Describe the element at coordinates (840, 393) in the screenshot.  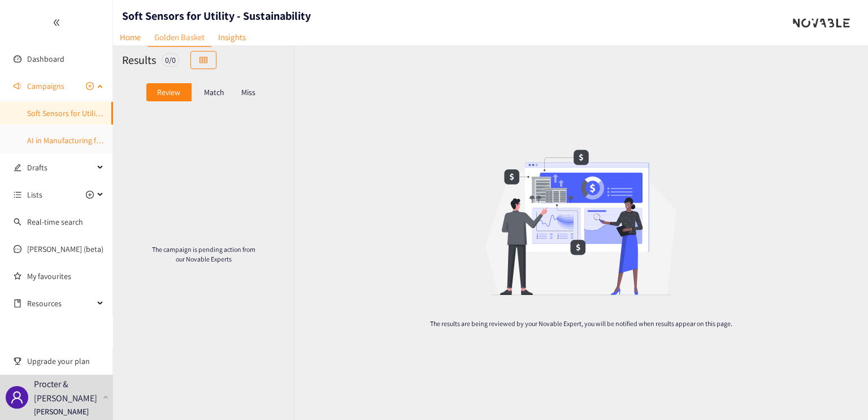
I see `div: Chat Widget` at that location.